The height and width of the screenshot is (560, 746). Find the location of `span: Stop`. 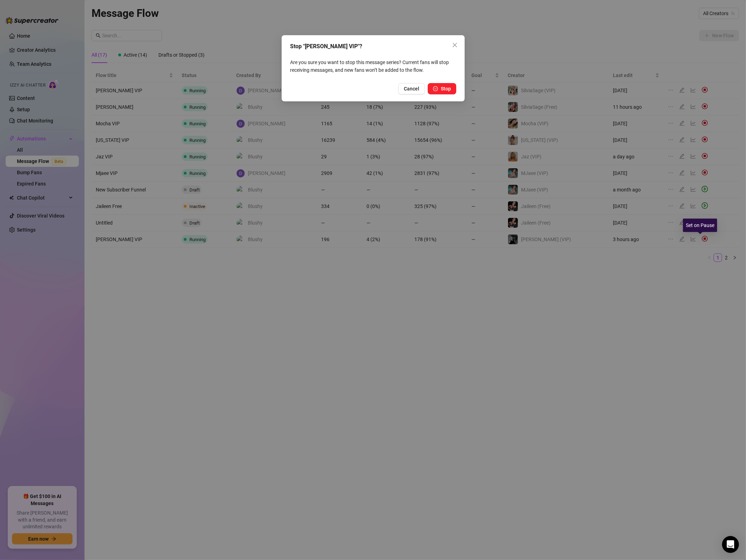

span: Stop is located at coordinates (445, 88).